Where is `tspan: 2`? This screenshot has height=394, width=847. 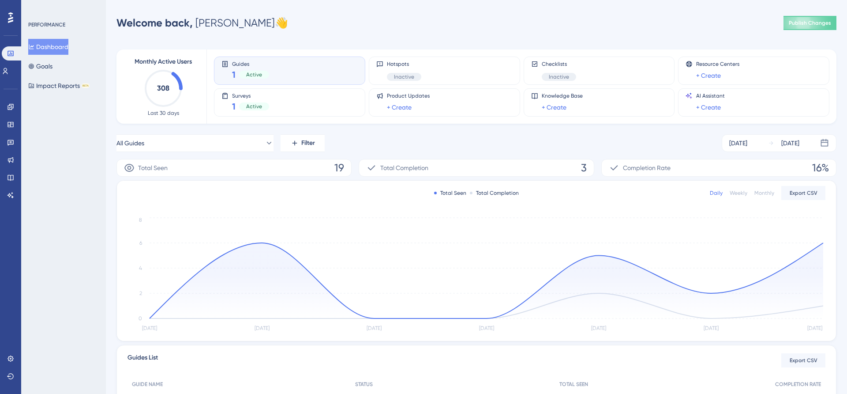 tspan: 2 is located at coordinates (141, 293).